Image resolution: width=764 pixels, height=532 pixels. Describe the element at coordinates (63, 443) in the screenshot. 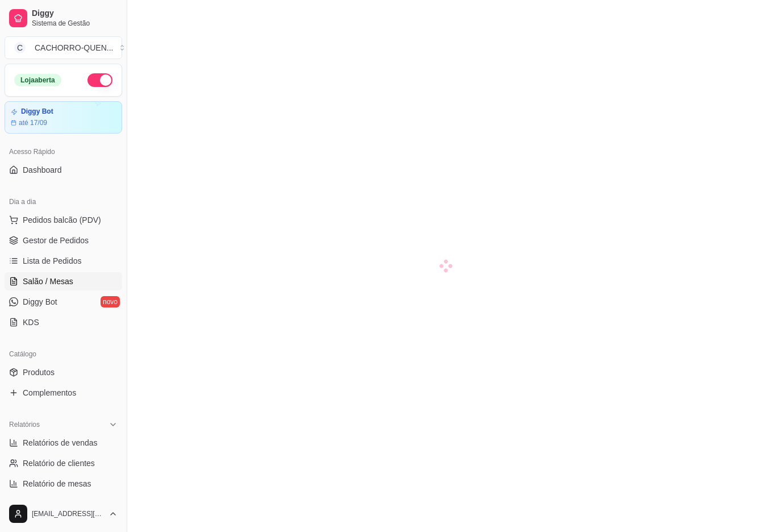

I see `a: Relatórios de vendas` at that location.